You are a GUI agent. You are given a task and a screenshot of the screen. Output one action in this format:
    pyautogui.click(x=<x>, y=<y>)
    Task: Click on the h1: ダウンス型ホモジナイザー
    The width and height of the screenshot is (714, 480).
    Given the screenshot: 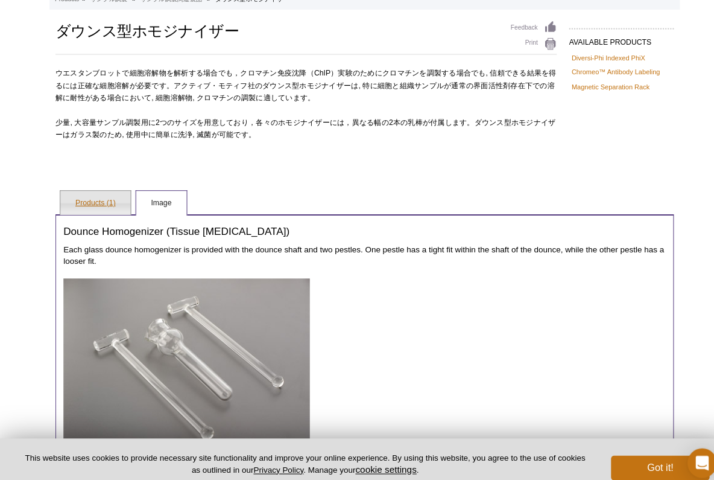 What is the action you would take?
    pyautogui.click(x=271, y=30)
    